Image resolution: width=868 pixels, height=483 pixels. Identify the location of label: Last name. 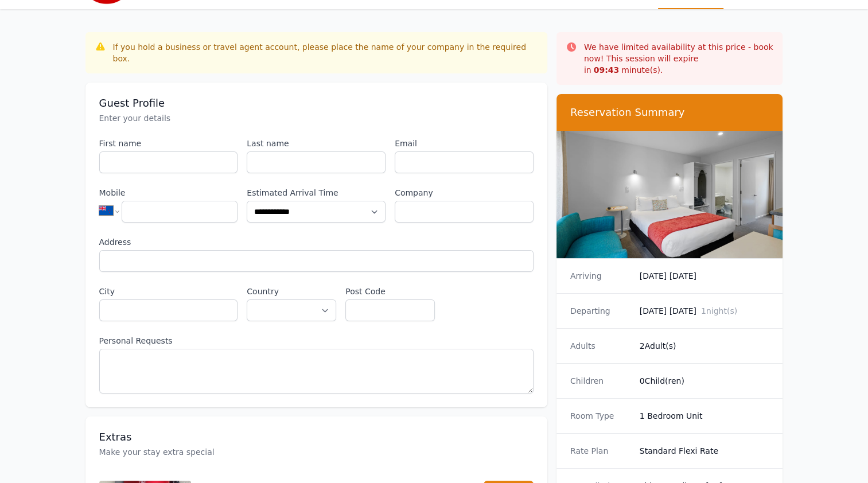
(316, 143).